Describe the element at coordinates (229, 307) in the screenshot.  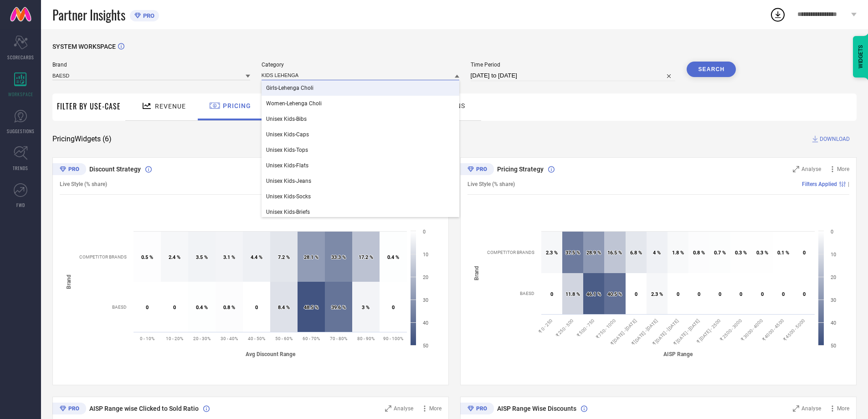
I see `text: 0.8 %` at that location.